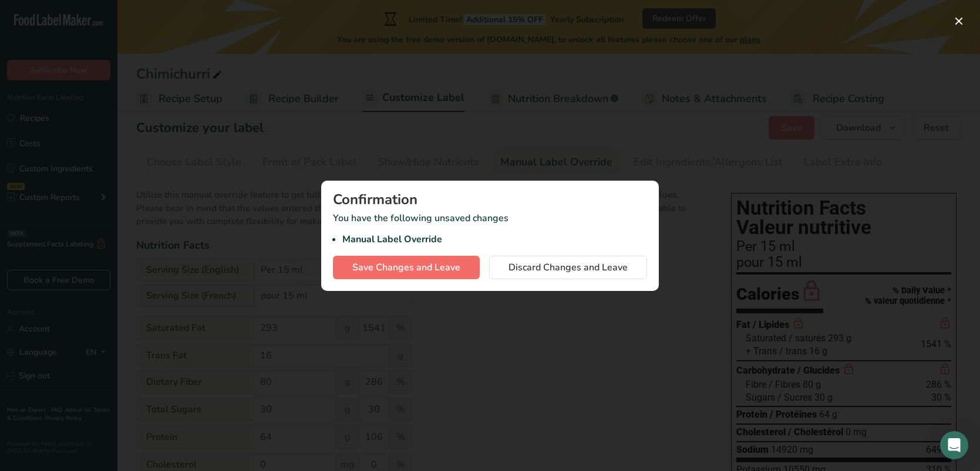 This screenshot has height=471, width=980. What do you see at coordinates (406, 267) in the screenshot?
I see `span: Save Changes and Leave` at bounding box center [406, 267].